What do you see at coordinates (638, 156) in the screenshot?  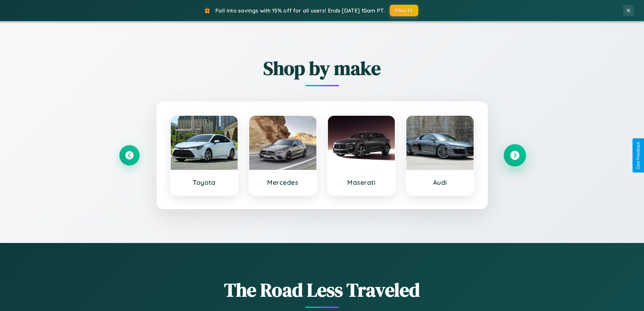 I see `div: Give Feedback` at bounding box center [638, 156].